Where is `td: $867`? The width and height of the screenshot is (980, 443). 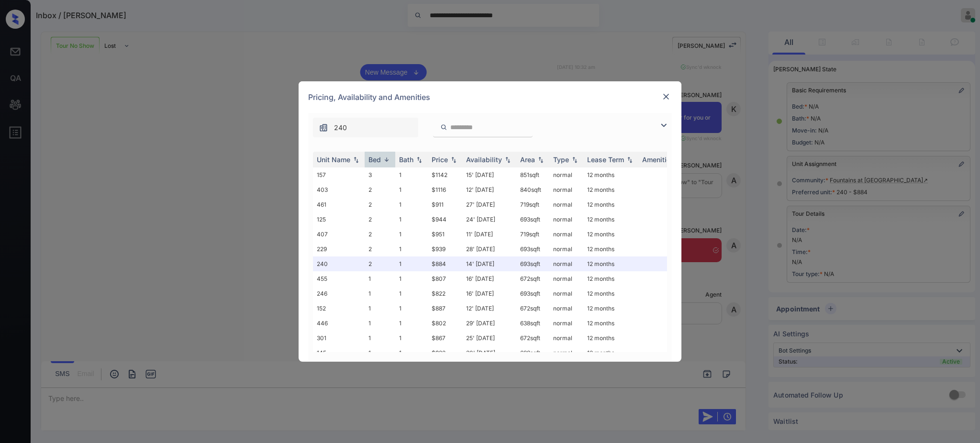 td: $867 is located at coordinates (445, 338).